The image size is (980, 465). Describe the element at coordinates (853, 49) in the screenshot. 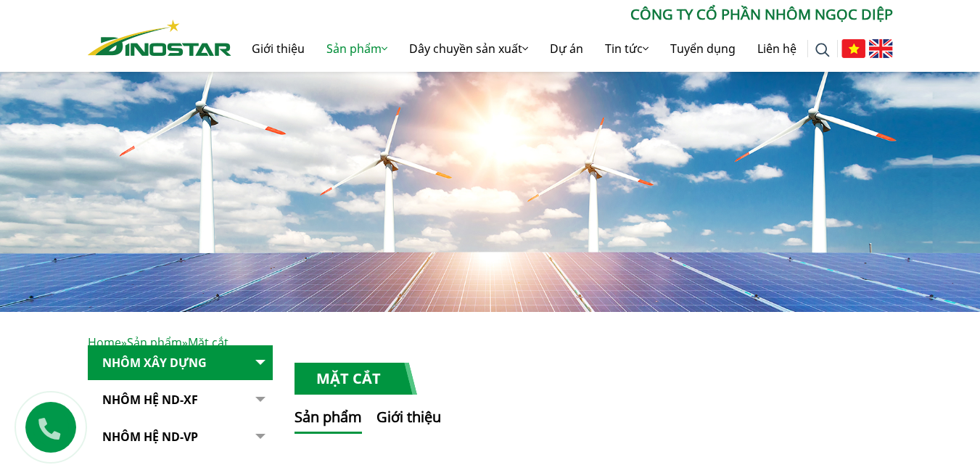

I see `img: Tiếng Việt` at that location.